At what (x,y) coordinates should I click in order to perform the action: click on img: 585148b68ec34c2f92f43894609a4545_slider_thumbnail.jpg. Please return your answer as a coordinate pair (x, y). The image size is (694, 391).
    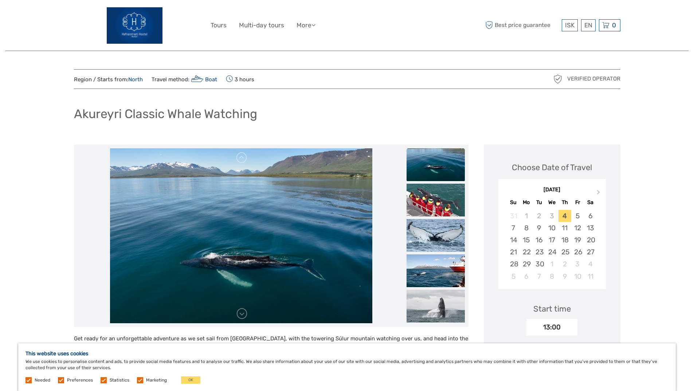
    Looking at the image, I should click on (436, 236).